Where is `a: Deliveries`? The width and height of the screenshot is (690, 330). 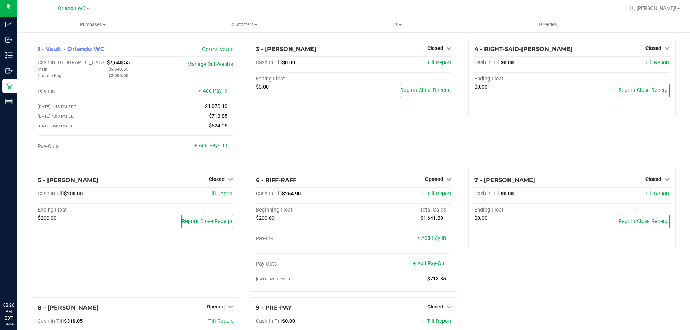
a: Deliveries is located at coordinates (547, 25).